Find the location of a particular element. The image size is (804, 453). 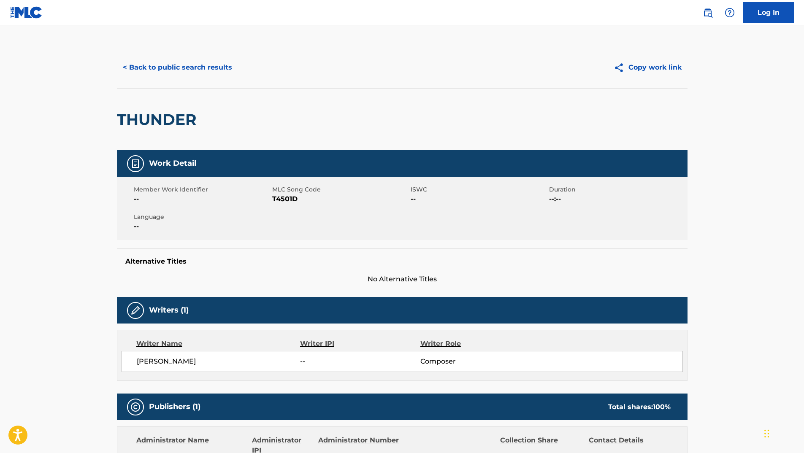

img: Publishers is located at coordinates (135, 407).